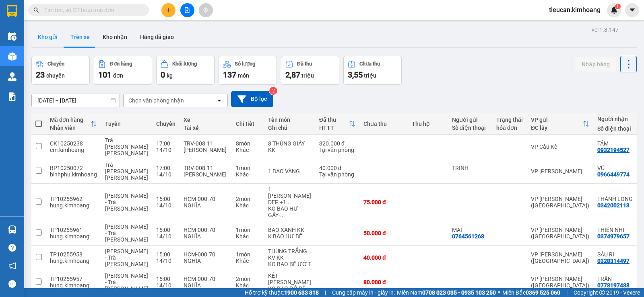  Describe the element at coordinates (273, 91) in the screenshot. I see `sup: 2` at that location.